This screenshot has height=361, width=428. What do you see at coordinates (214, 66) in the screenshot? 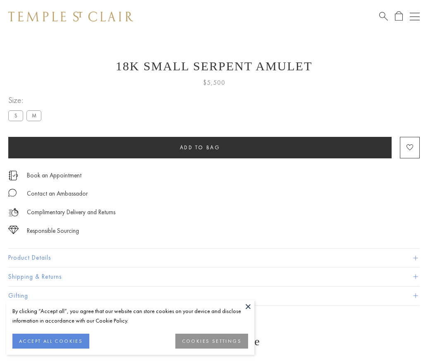
I see `h1: 18K Small Serpent Amulet` at bounding box center [214, 66].